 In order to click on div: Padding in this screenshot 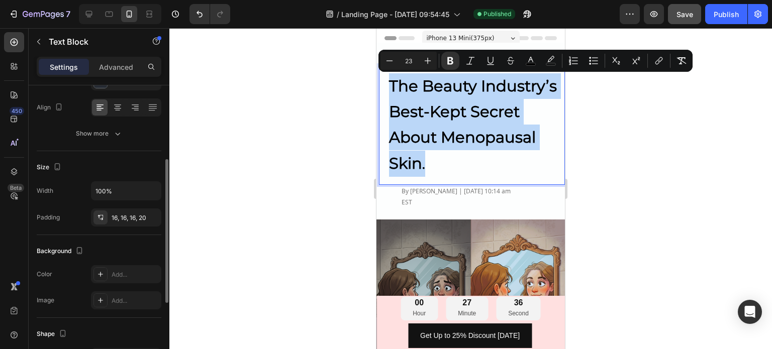, I will do `click(48, 218)`.